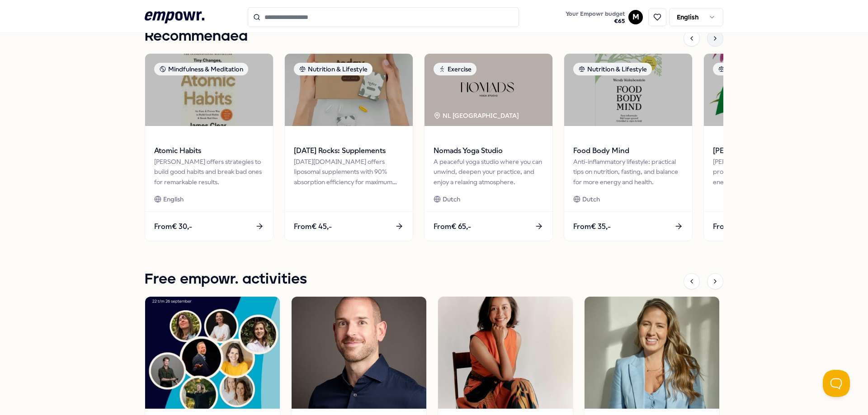  What do you see at coordinates (225, 279) in the screenshot?
I see `h1: Free empowr. activities` at bounding box center [225, 279].